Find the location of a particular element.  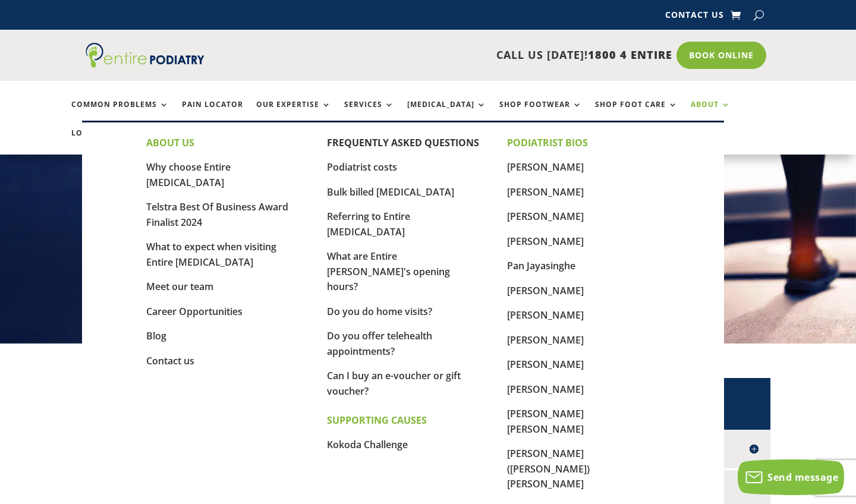

img: logo (1) is located at coordinates (145, 55).